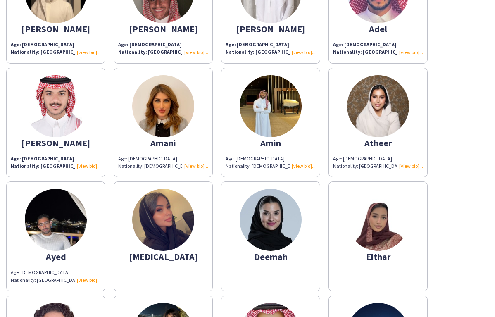 This screenshot has width=495, height=317. What do you see at coordinates (163, 220) in the screenshot?
I see `img: thumb-67db0106c227a.jpeg` at bounding box center [163, 220].